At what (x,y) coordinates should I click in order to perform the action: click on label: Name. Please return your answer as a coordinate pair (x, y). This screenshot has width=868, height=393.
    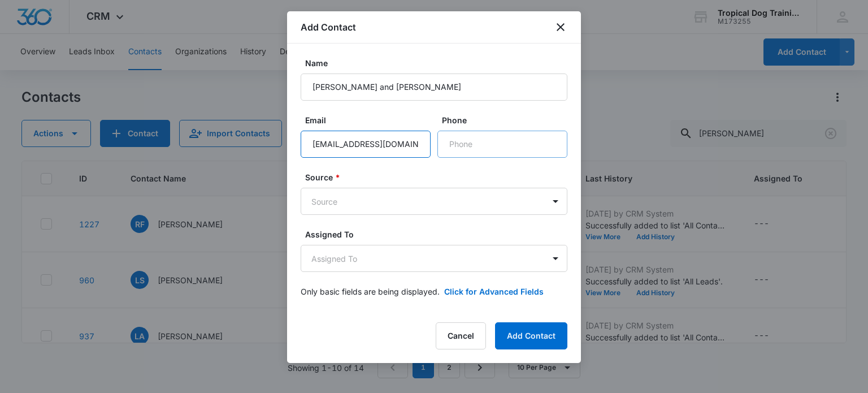
    Looking at the image, I should click on (439, 63).